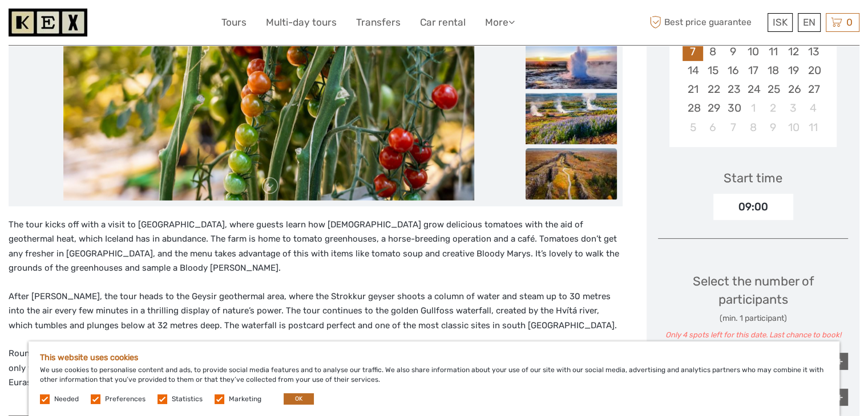 This screenshot has height=416, width=868. What do you see at coordinates (754, 207) in the screenshot?
I see `div: 09:00` at bounding box center [754, 207].